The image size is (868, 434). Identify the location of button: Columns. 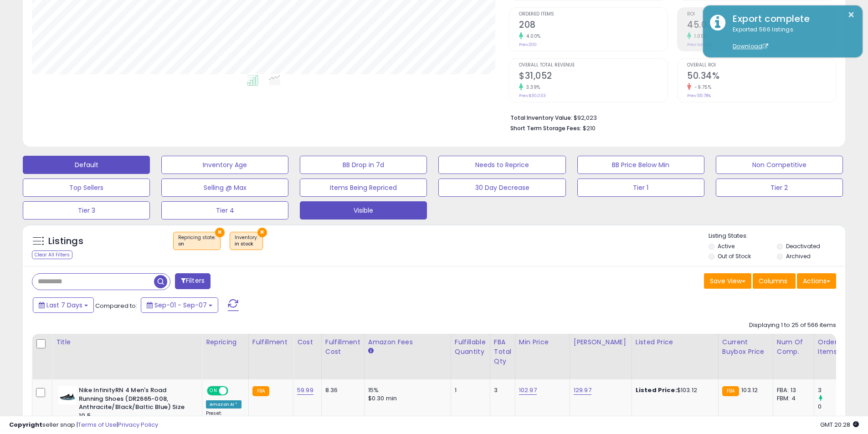
(774, 281).